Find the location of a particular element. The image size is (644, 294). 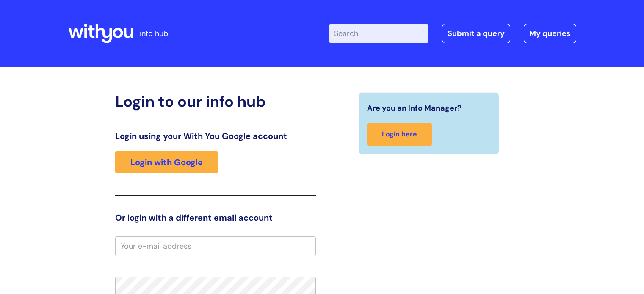

a: My queries is located at coordinates (550, 33).